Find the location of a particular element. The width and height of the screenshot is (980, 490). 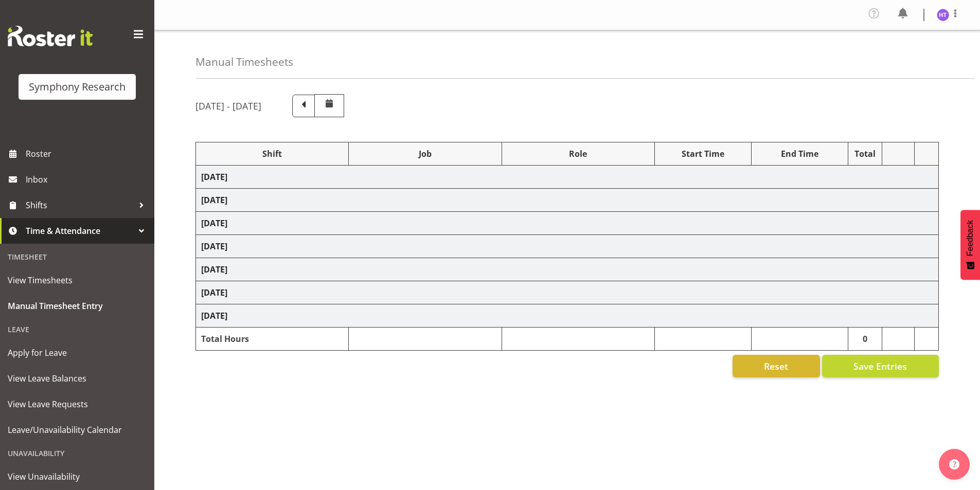

div: End Time is located at coordinates (800, 154).